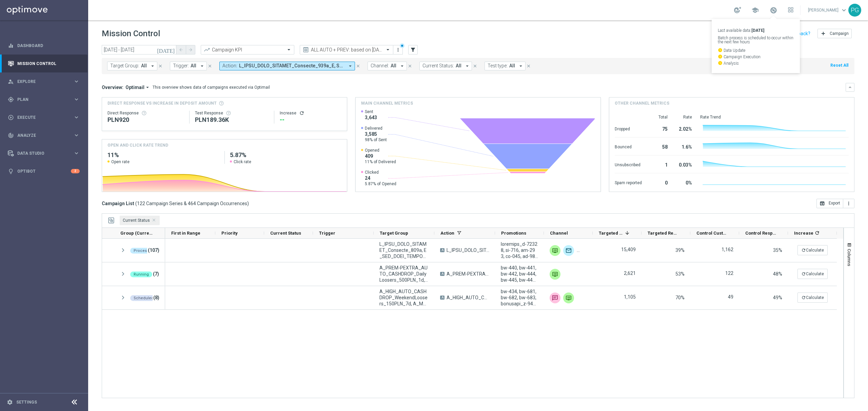  Describe the element at coordinates (630, 297) in the screenshot. I see `label: 1,105` at that location.